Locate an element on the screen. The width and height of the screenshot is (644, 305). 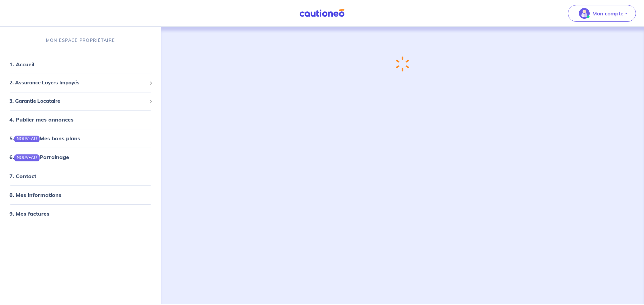
a: 4. Publier mes annonces is located at coordinates (41, 120).